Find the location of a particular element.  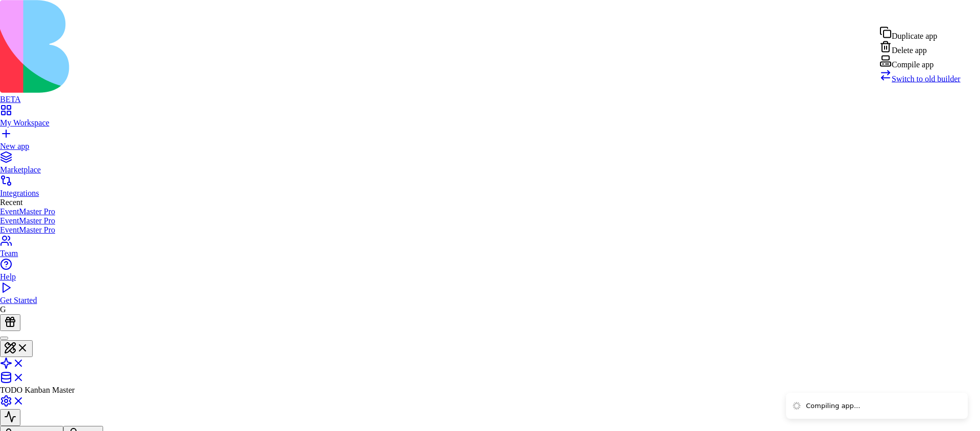

div: Compiling app... is located at coordinates (833, 406).